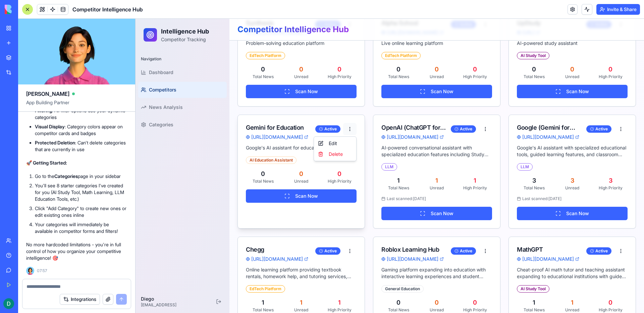  What do you see at coordinates (66, 176) in the screenshot?
I see `strong: Categories` at bounding box center [66, 176].